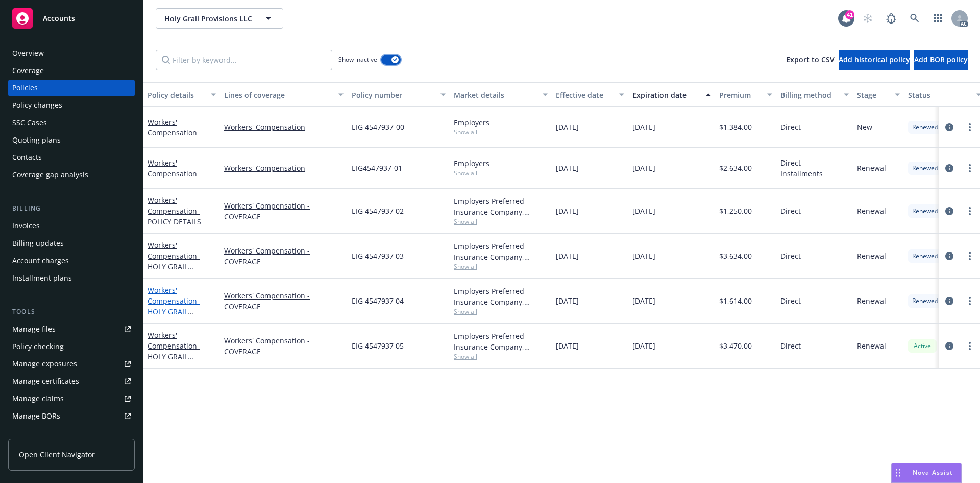  What do you see at coordinates (244, 60) in the screenshot?
I see `input: Filter by keyword...` at bounding box center [244, 60].